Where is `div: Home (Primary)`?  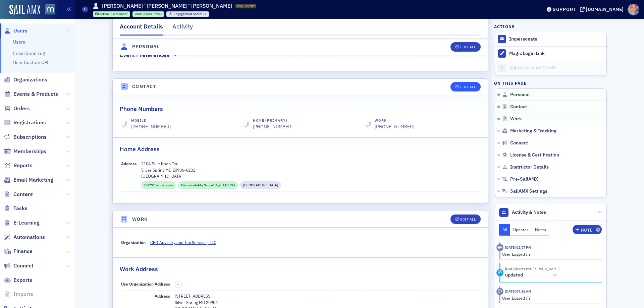
div: Home (Primary) is located at coordinates (273, 121).